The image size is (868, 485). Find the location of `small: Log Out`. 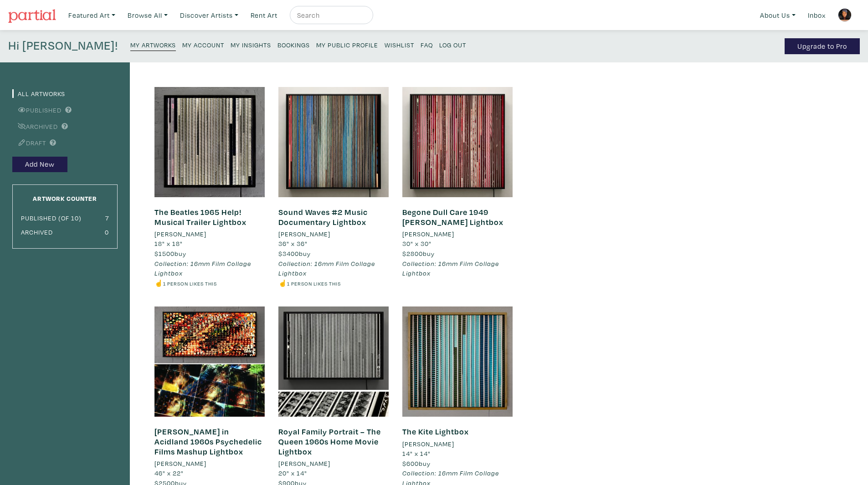

small: Log Out is located at coordinates (452, 45).